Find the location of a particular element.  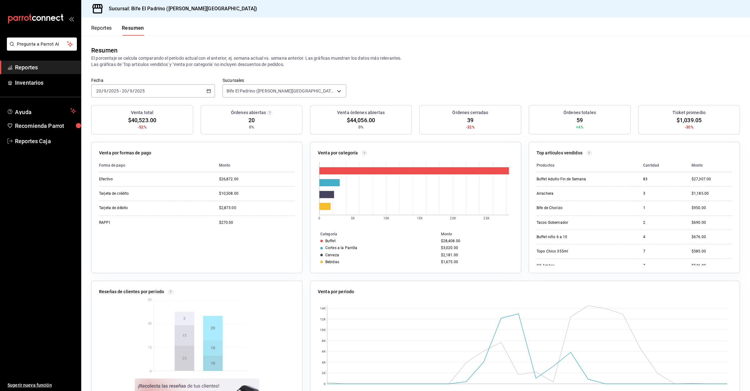

span: Inventarios is located at coordinates (45, 83).